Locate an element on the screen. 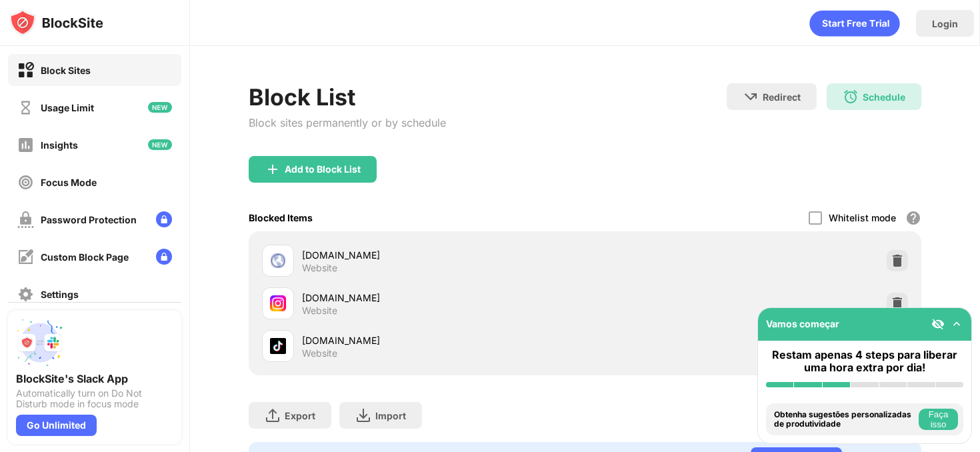 The width and height of the screenshot is (980, 452). img: time-usage-off.svg is located at coordinates (26, 107).